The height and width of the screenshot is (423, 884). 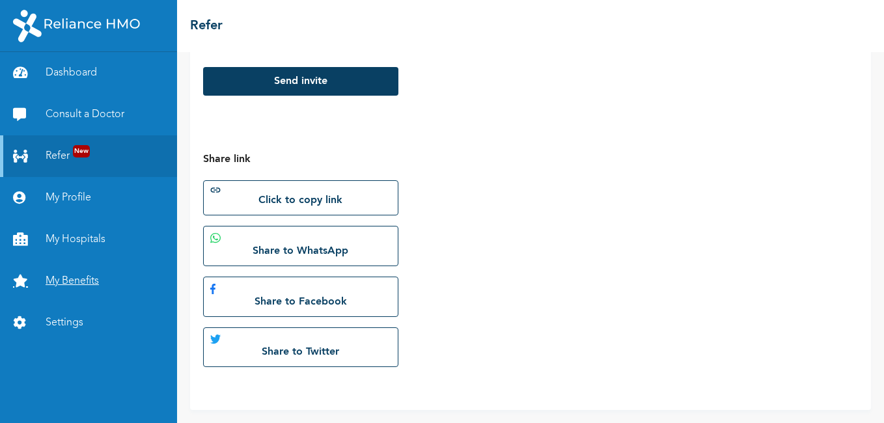 What do you see at coordinates (301, 297) in the screenshot?
I see `a: Share to Facebook` at bounding box center [301, 297].